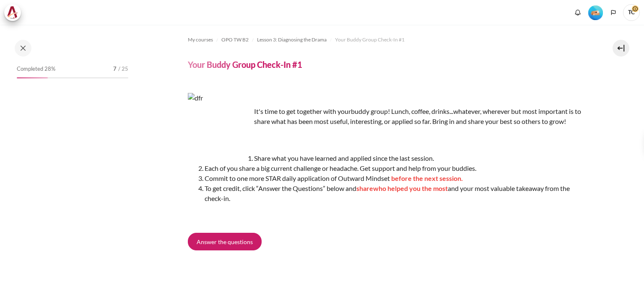 The height and width of the screenshot is (291, 644). Describe the element at coordinates (370, 40) in the screenshot. I see `span: Your Buddy Group Check-In #1` at that location.